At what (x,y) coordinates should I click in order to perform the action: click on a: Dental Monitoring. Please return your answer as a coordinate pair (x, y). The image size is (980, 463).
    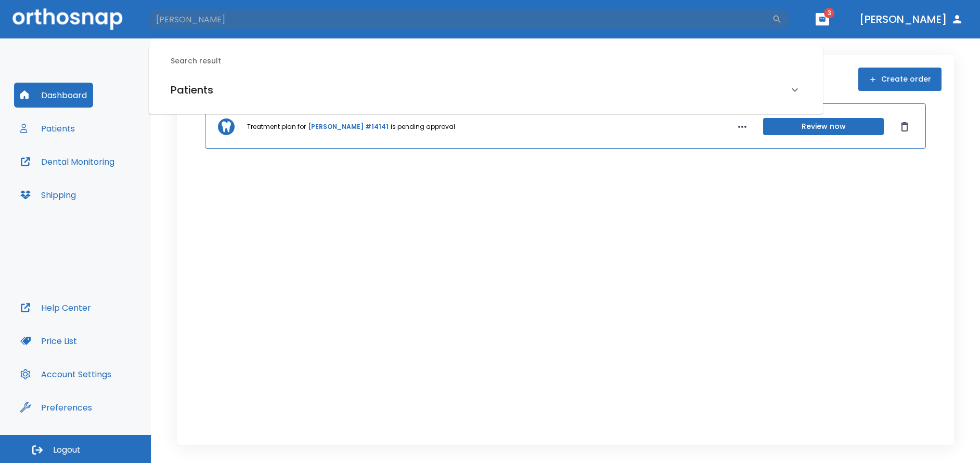
    Looking at the image, I should click on (67, 162).